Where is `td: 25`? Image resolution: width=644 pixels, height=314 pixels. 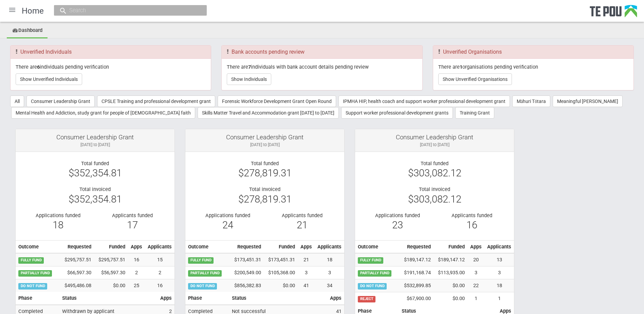 td: 25 is located at coordinates (136, 285).